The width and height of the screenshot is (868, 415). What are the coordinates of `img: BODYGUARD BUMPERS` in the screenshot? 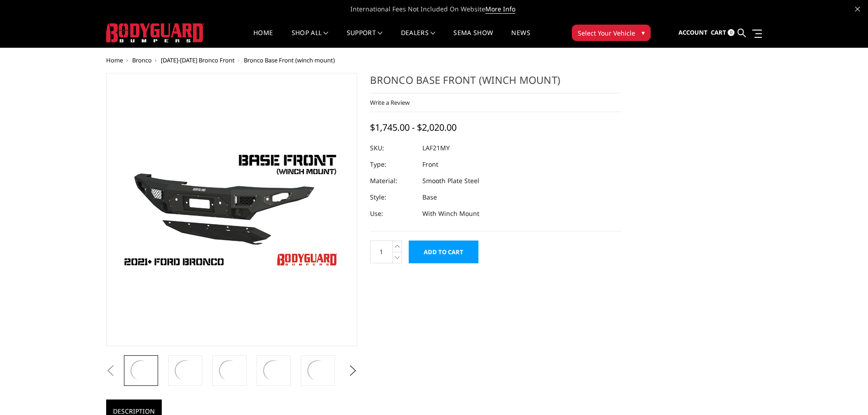 It's located at (155, 33).